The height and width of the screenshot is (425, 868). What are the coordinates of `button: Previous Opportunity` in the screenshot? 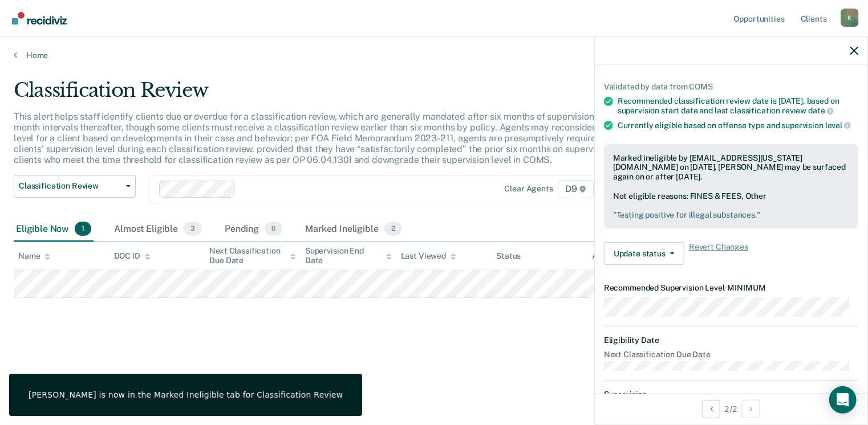 It's located at (711, 410).